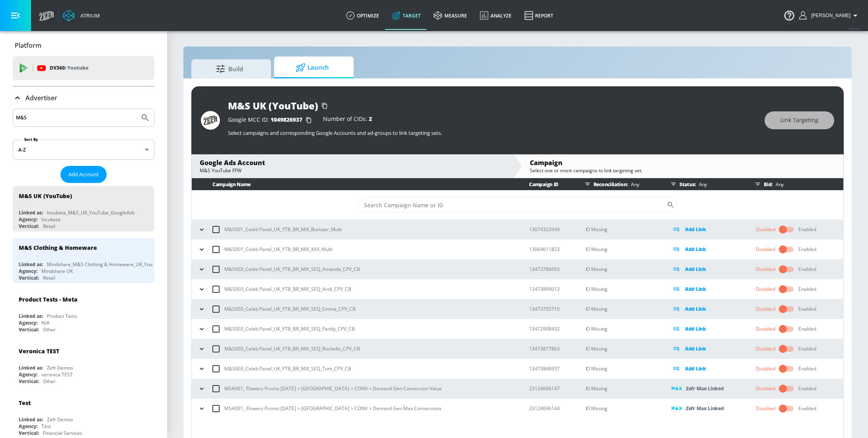  Describe the element at coordinates (550, 348) in the screenshot. I see `p: 13473877863` at that location.